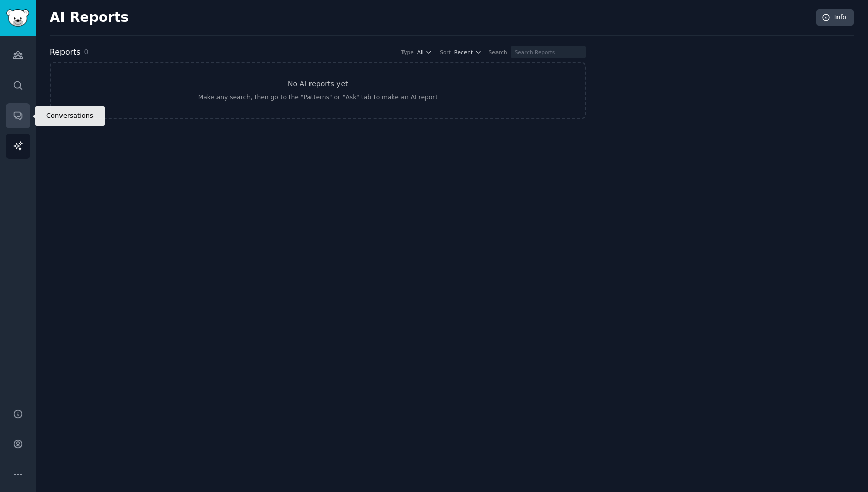  Describe the element at coordinates (317, 91) in the screenshot. I see `a: No AI reports yetMake any search, then go to the "Patterns" or "Ask" tab to make an AI report` at that location.